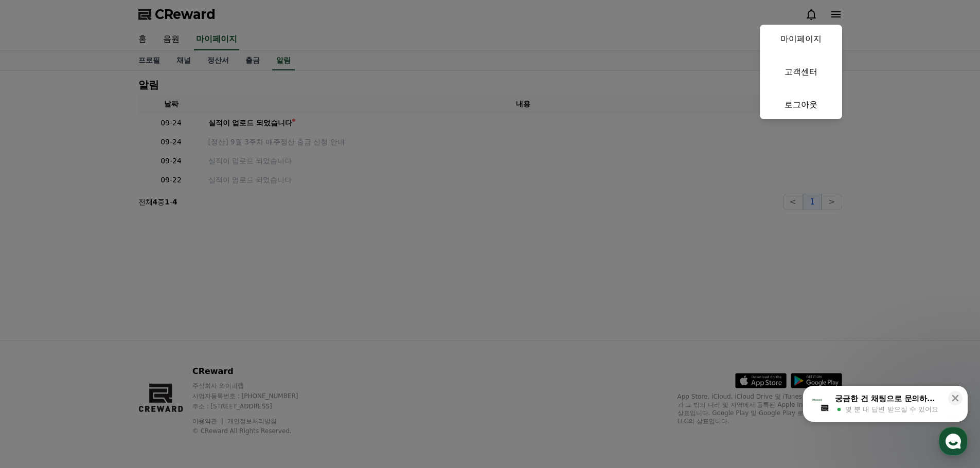 This screenshot has width=980, height=468. Describe the element at coordinates (165, 339) in the screenshot. I see `a: 설정` at that location.